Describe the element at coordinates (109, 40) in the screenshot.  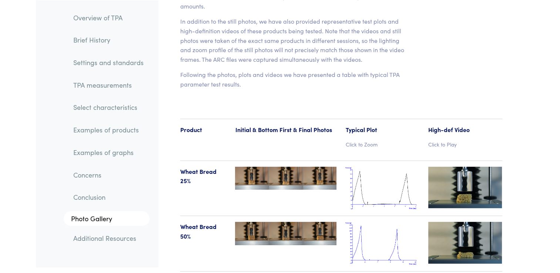
I see `a: Brief History` at that location.